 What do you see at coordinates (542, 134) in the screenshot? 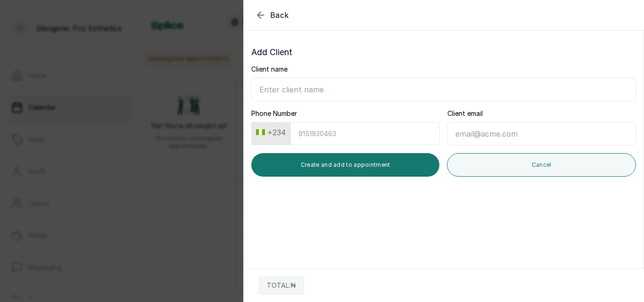
I see `input: email@acme.com` at bounding box center [542, 134].